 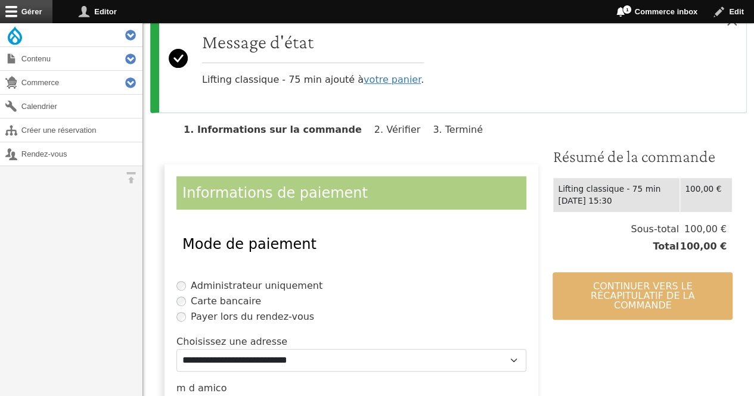 What do you see at coordinates (256, 286) in the screenshot?
I see `label: Administrateur uniquement` at bounding box center [256, 286].